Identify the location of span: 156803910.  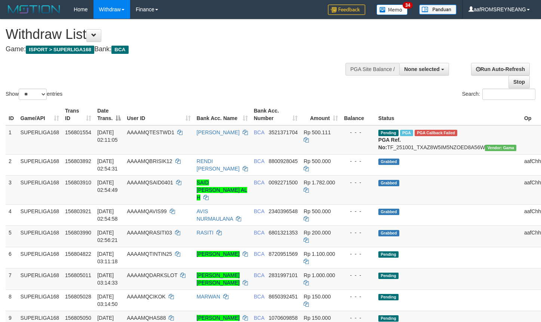
(78, 183).